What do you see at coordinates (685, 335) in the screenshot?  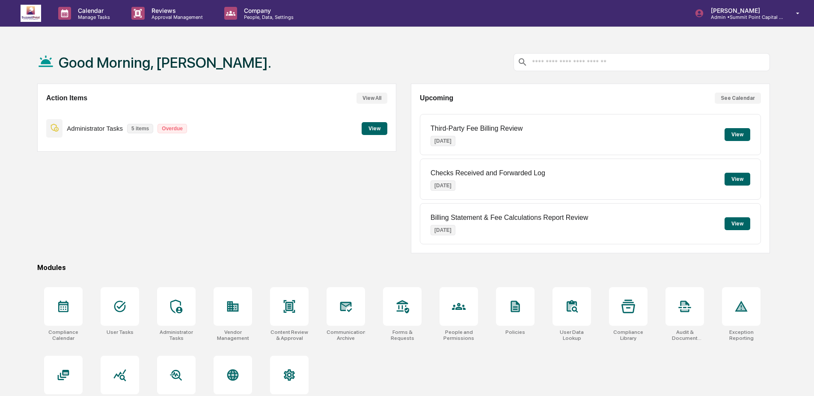 I see `div: Audit & Document Logs` at bounding box center [685, 335].